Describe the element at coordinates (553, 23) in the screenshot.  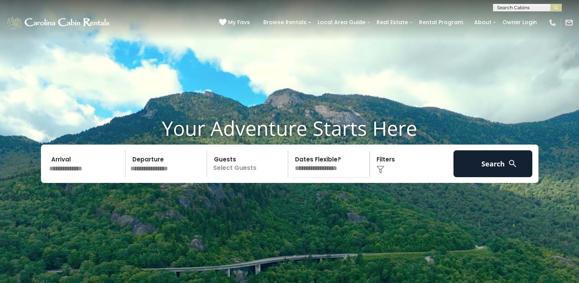
I see `img: phone-regular-white.png` at that location.